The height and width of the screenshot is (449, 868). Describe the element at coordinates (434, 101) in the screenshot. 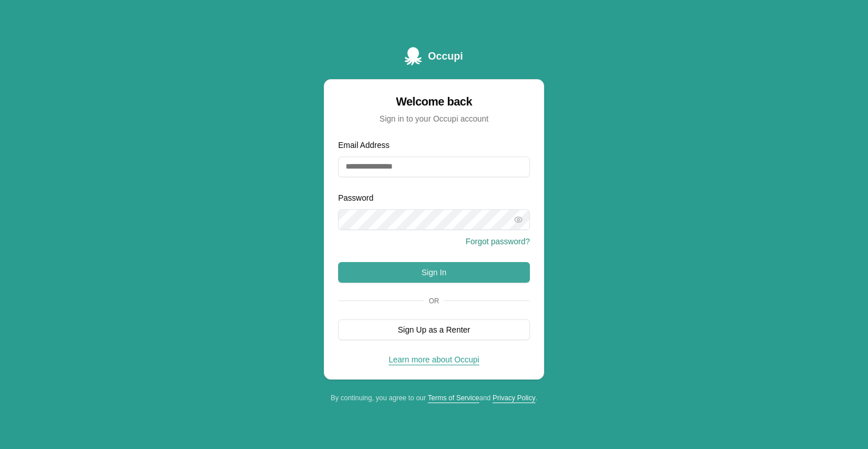

I see `div: Welcome back` at that location.